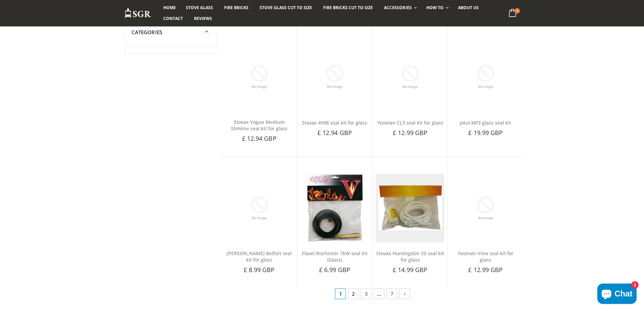 The image size is (644, 311). I want to click on img: Flavel Rochester 7kW seal kit (Glass), so click(335, 208).